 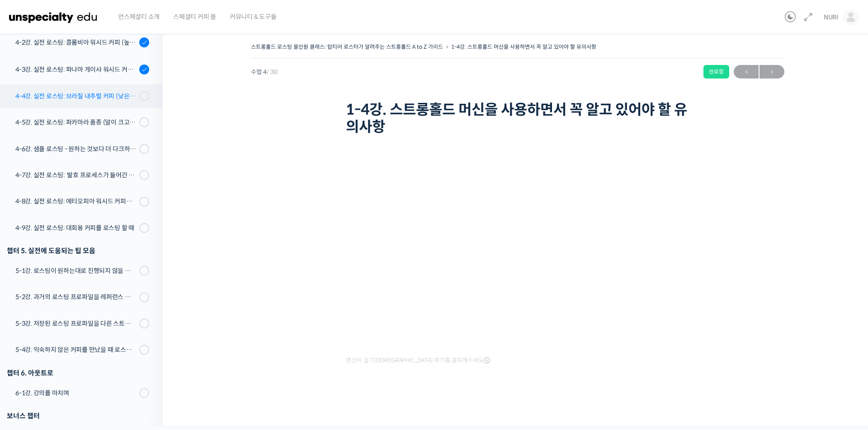 I want to click on span: 설정, so click(x=145, y=303).